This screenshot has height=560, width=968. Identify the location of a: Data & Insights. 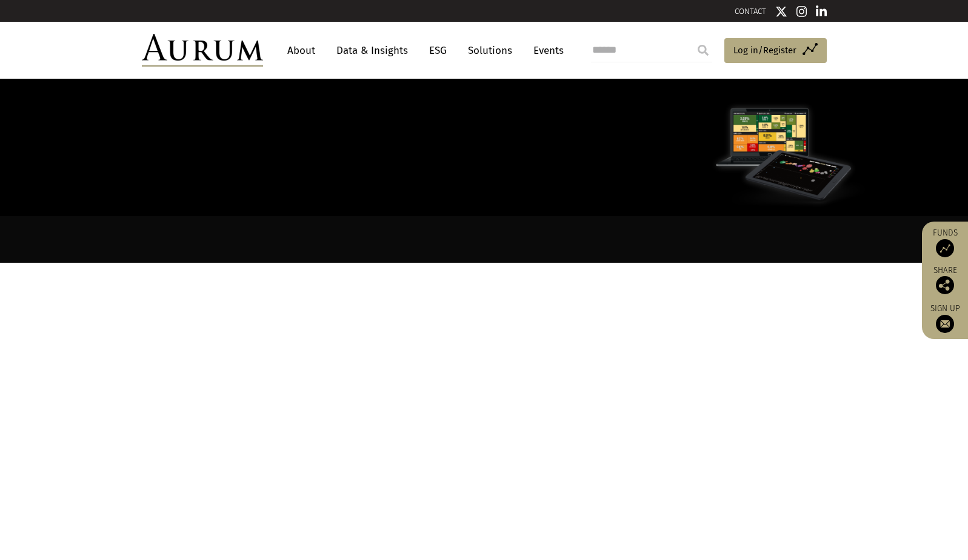
(372, 51).